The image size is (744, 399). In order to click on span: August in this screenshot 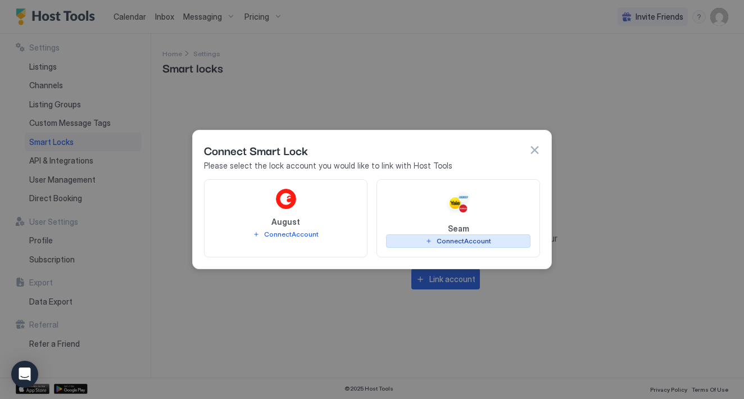, I will do `click(286, 221)`.